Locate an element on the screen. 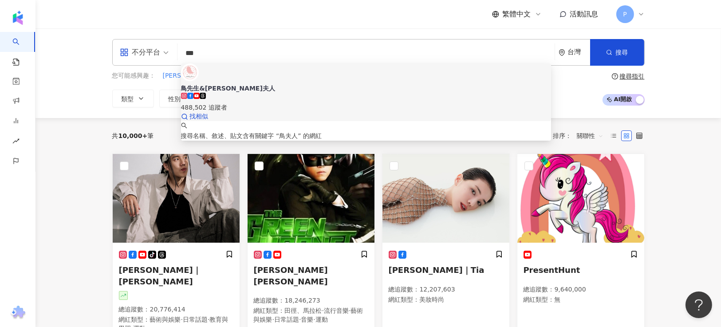  div: 共 筆 is located at coordinates (133, 136).